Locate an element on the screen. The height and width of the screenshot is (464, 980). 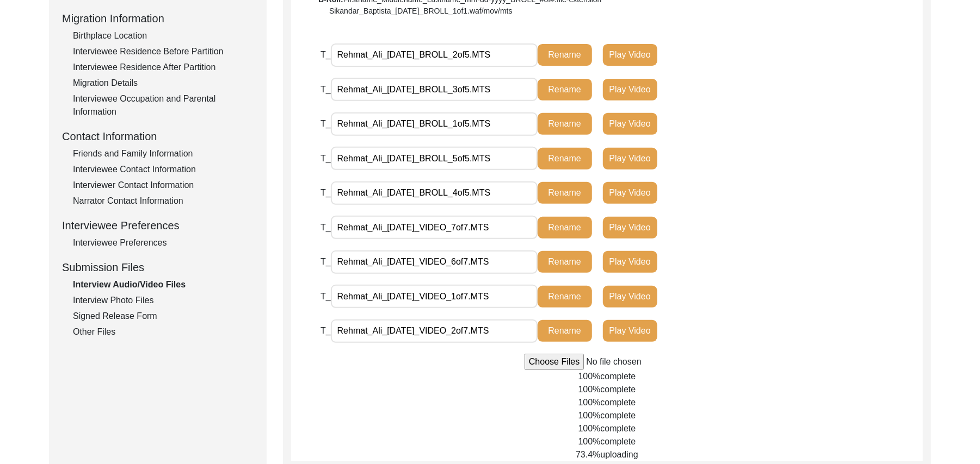
span: 73.4% is located at coordinates (588, 455).